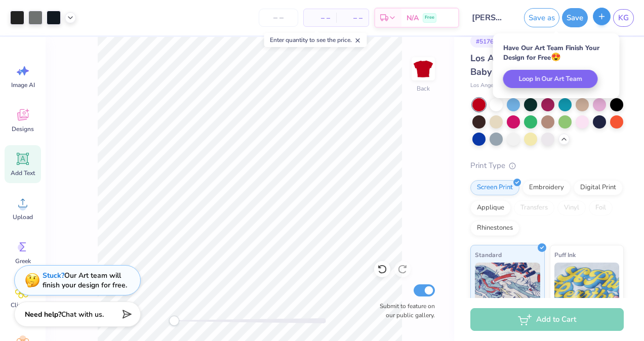 This screenshot has height=341, width=644. What do you see at coordinates (623, 18) in the screenshot?
I see `span: KG` at bounding box center [623, 18].